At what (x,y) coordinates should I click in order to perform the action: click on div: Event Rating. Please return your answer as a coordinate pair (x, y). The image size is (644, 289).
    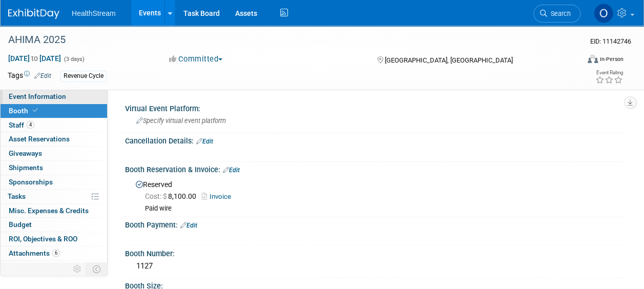
    Looking at the image, I should click on (609, 73).